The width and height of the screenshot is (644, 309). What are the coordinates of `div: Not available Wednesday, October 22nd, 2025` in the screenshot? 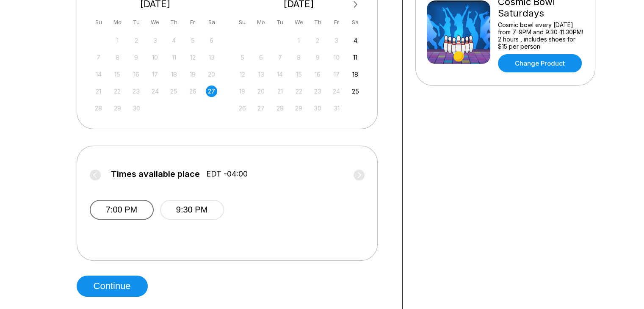 It's located at (298, 91).